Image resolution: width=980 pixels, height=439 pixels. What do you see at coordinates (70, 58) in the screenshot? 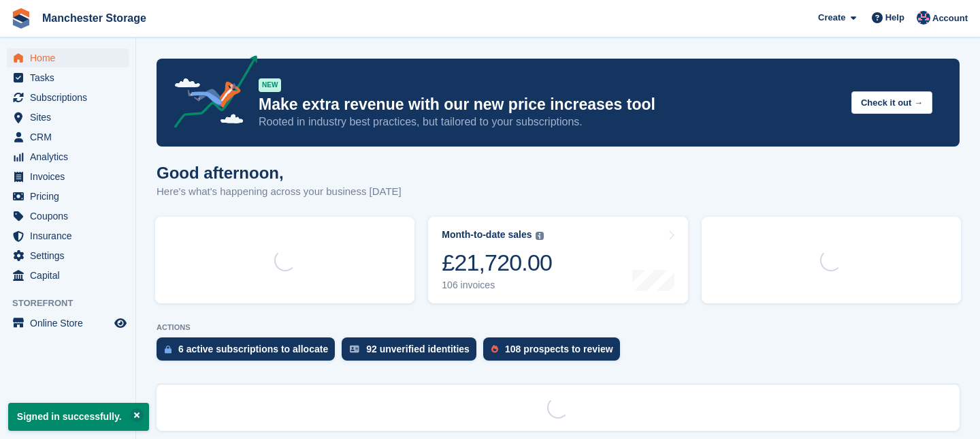
I see `span: Home` at bounding box center [70, 58].